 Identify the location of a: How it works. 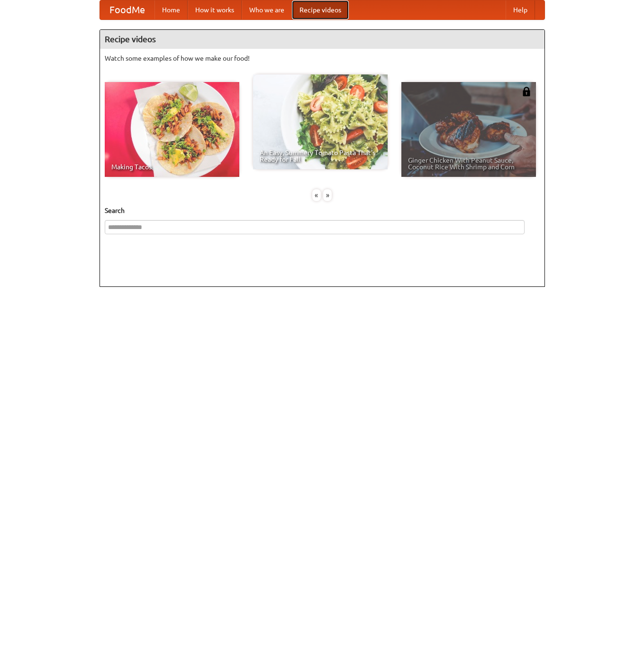
(214, 10).